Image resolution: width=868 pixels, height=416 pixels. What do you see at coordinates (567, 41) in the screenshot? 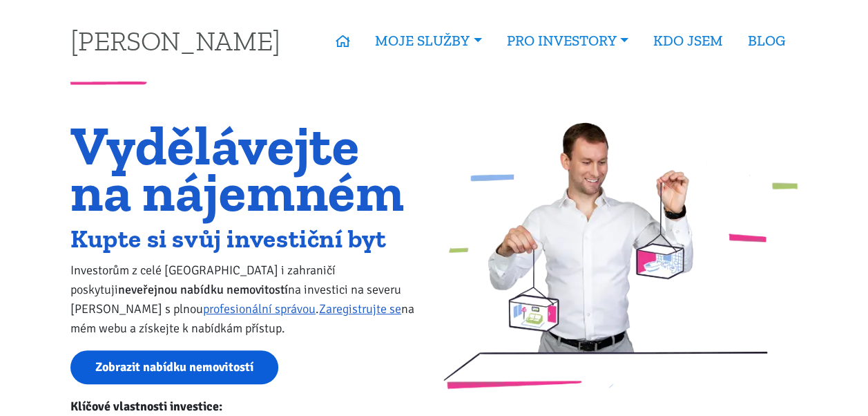
I see `a: PRO INVESTORY` at bounding box center [567, 41].